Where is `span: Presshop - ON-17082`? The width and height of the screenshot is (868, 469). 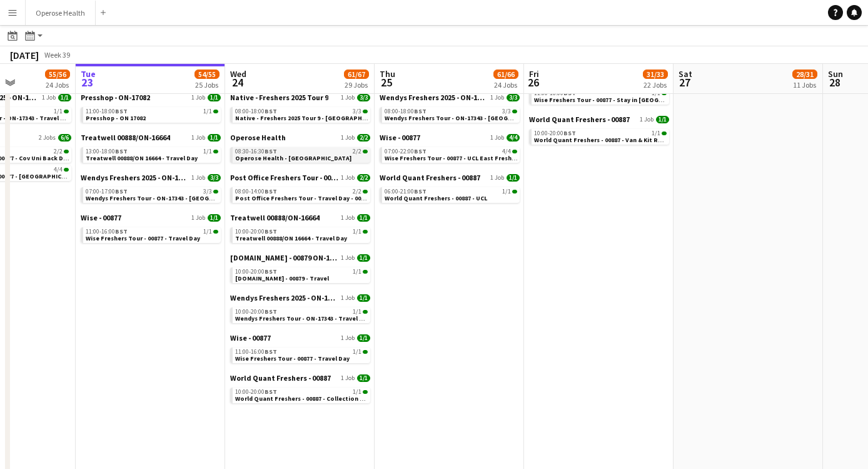 span: Presshop - ON-17082 is located at coordinates (115, 97).